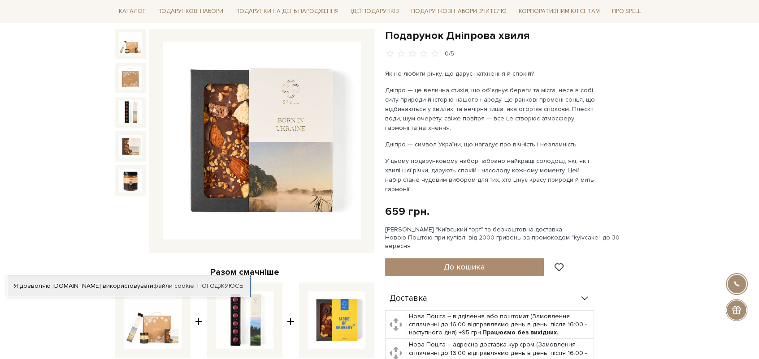  Describe the element at coordinates (287, 11) in the screenshot. I see `a: Подарунки на День народження` at that location.